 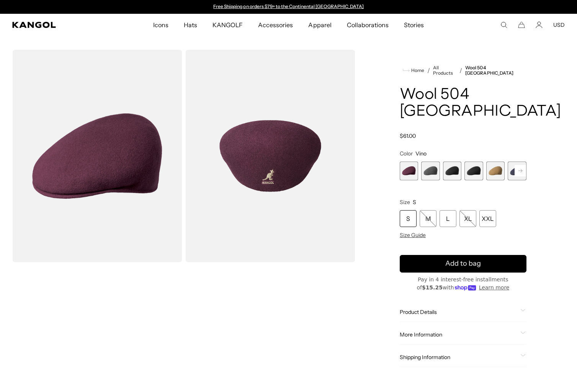 I want to click on button: USD, so click(x=559, y=25).